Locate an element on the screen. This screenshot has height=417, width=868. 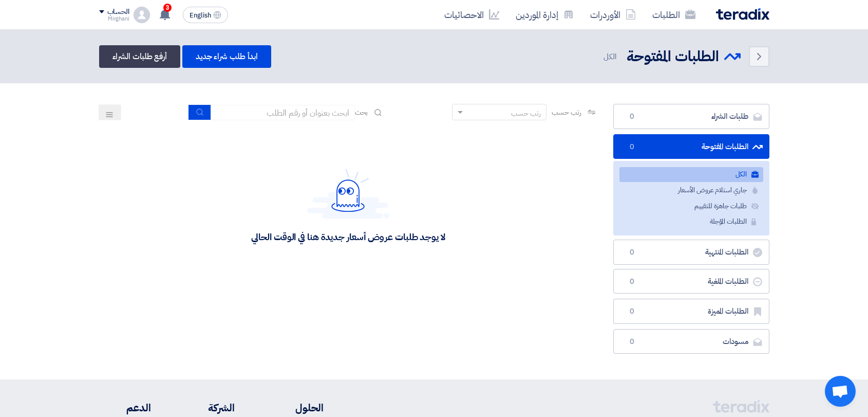
input: ابحث بعنوان أو رقم الطلب is located at coordinates (283, 112).